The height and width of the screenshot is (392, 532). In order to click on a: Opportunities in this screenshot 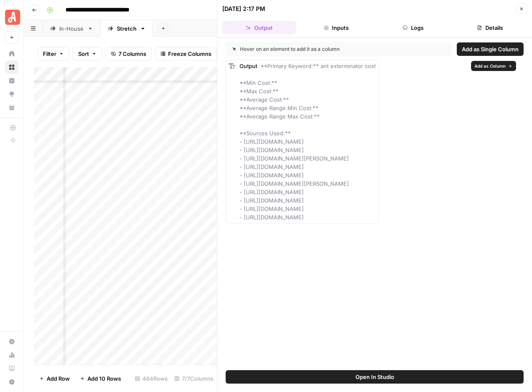, I will do `click(12, 94)`.